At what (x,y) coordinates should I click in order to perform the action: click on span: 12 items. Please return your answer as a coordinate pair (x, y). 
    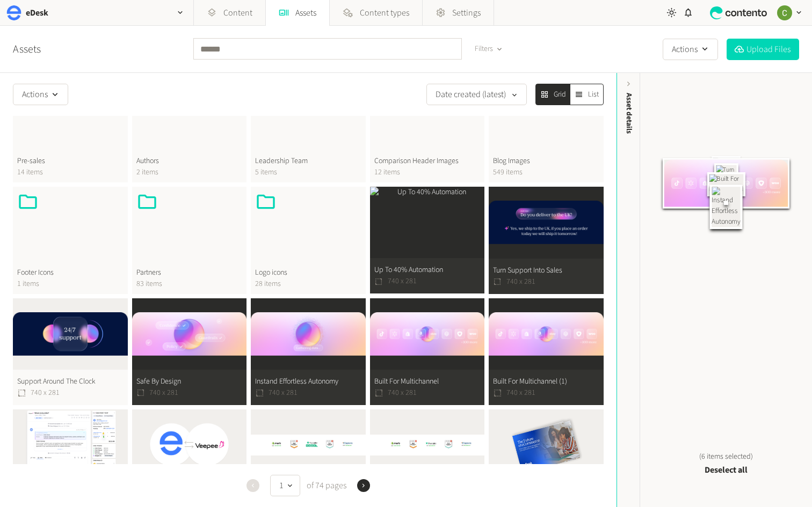
    Looking at the image, I should click on (427, 172).